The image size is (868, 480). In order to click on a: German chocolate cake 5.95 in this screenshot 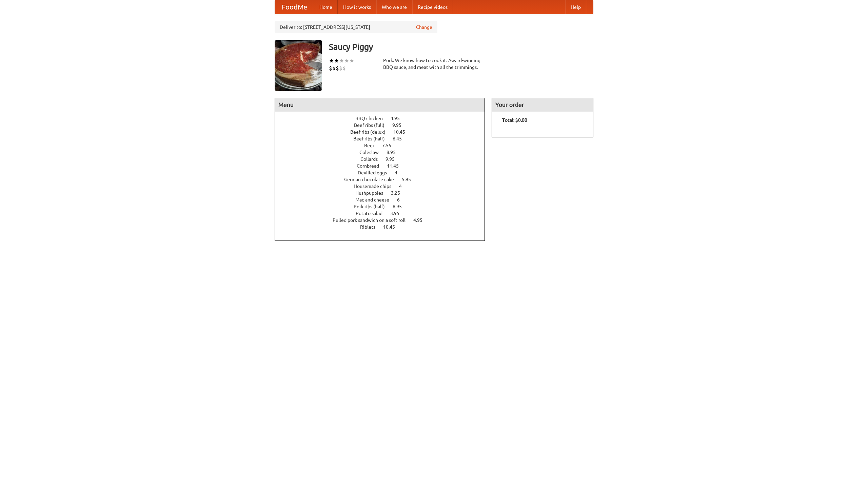, I will do `click(384, 179)`.